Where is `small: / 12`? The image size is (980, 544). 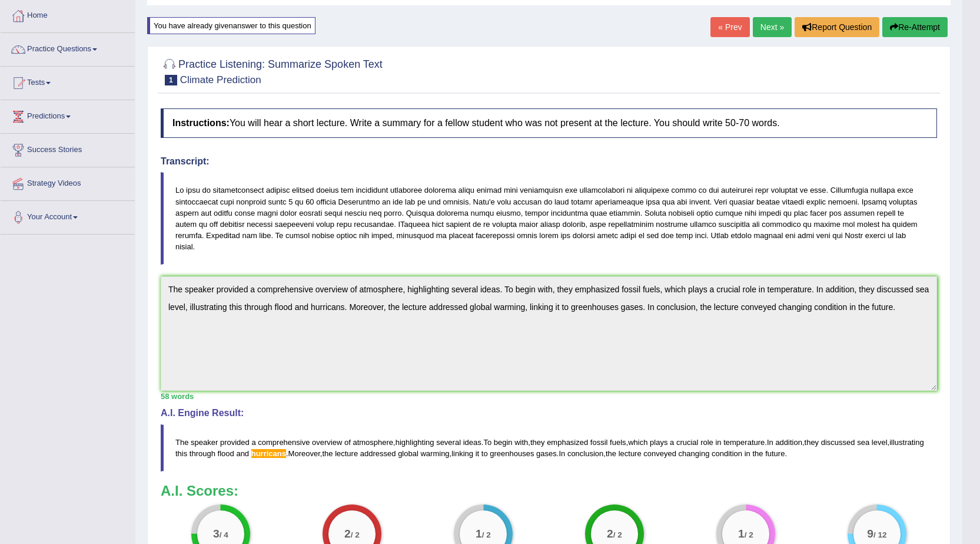 small: / 12 is located at coordinates (880, 535).